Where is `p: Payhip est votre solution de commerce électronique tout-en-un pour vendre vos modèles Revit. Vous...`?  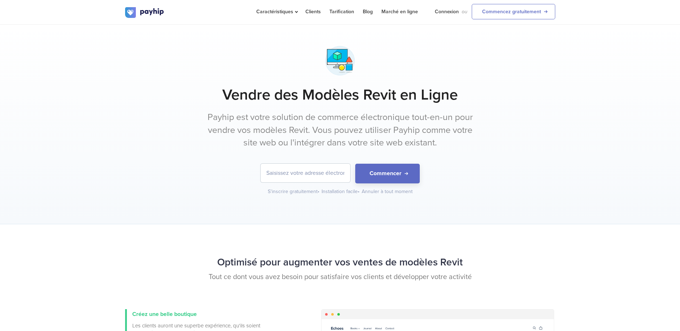
p: Payhip est votre solution de commerce électronique tout-en-un pour vendre vos modèles Revit. Vous... is located at coordinates (340, 130).